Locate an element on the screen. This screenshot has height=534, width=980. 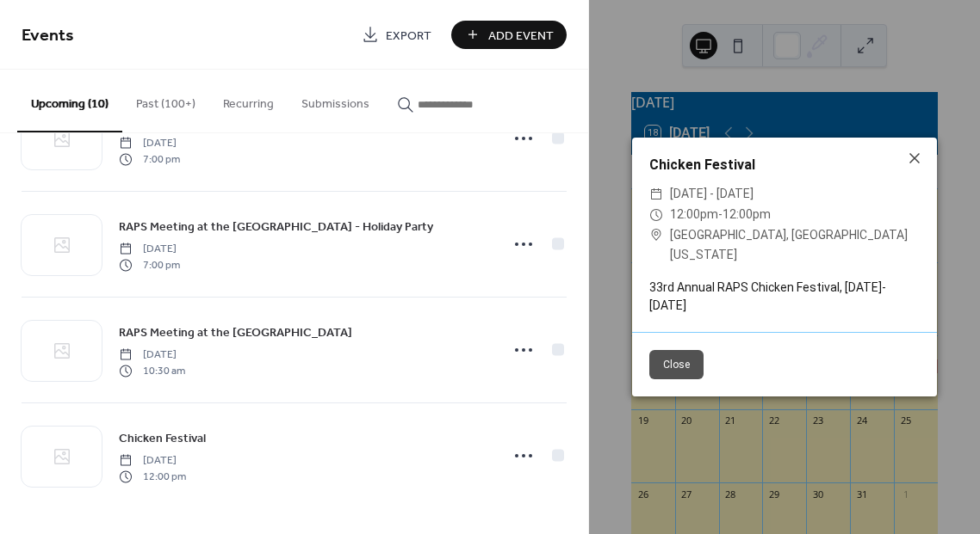
button: Submissions is located at coordinates (335, 100).